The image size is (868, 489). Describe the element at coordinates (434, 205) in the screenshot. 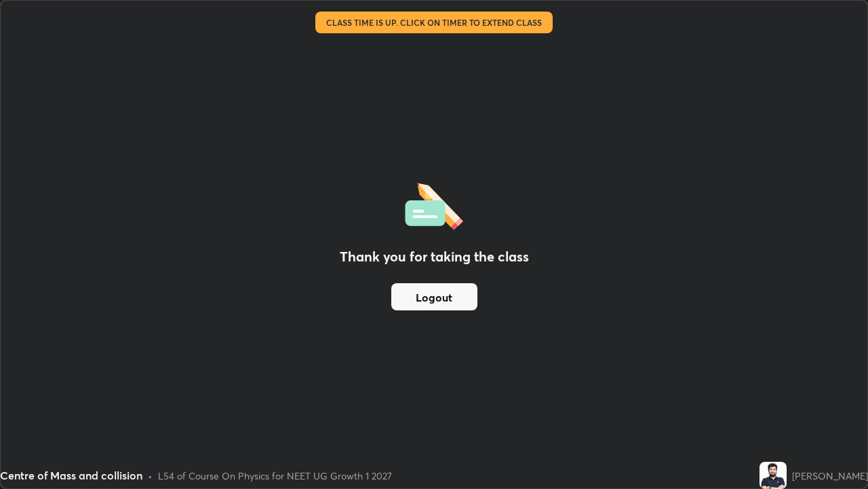

I see `img: offlineFeedback.1438e8b3.svg` at that location.